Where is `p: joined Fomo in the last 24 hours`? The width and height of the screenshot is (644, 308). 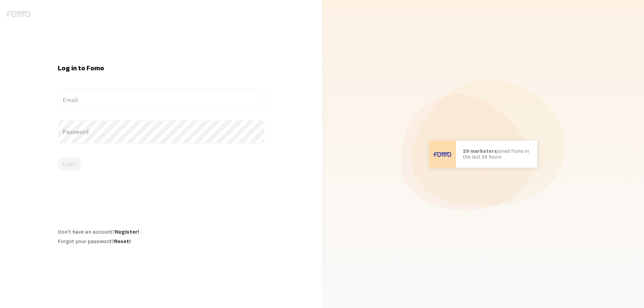 p: joined Fomo in the last 24 hours is located at coordinates (497, 154).